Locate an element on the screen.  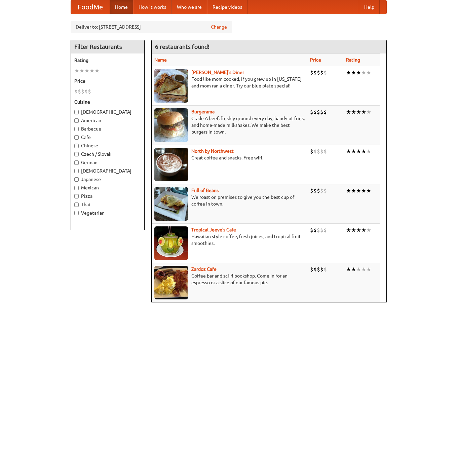
a: Tropical Jeeve's Cafe is located at coordinates (213, 230).